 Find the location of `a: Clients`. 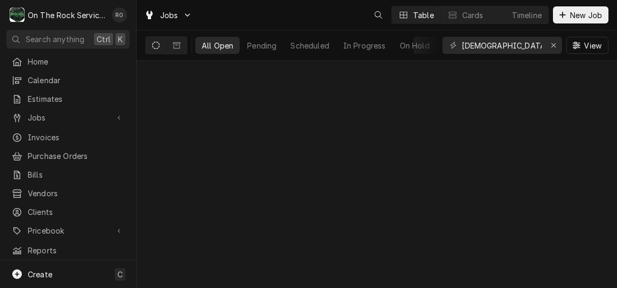

a: Clients is located at coordinates (68, 212).